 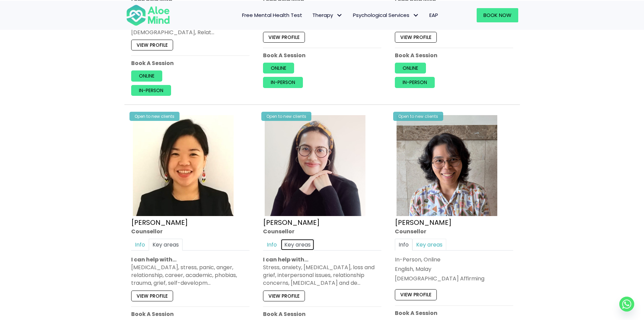 What do you see at coordinates (311, 16) in the screenshot?
I see `nav: Menu` at bounding box center [311, 16].